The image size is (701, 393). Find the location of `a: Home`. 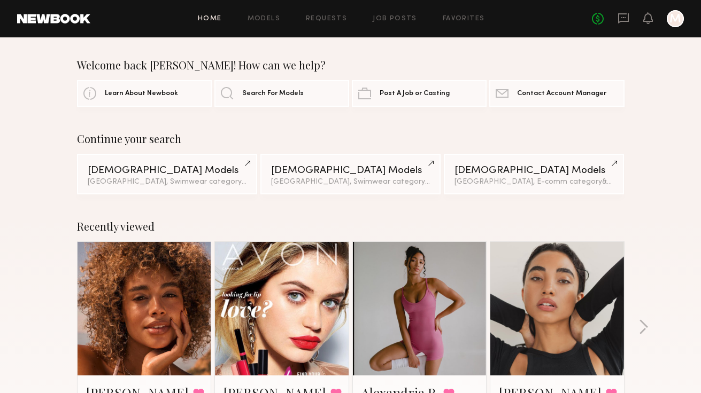

a: Home is located at coordinates (210, 19).